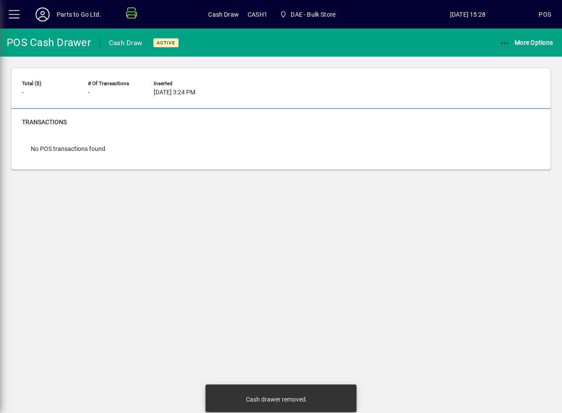  What do you see at coordinates (79, 14) in the screenshot?
I see `div: Parts to Go Ltd.` at bounding box center [79, 14].